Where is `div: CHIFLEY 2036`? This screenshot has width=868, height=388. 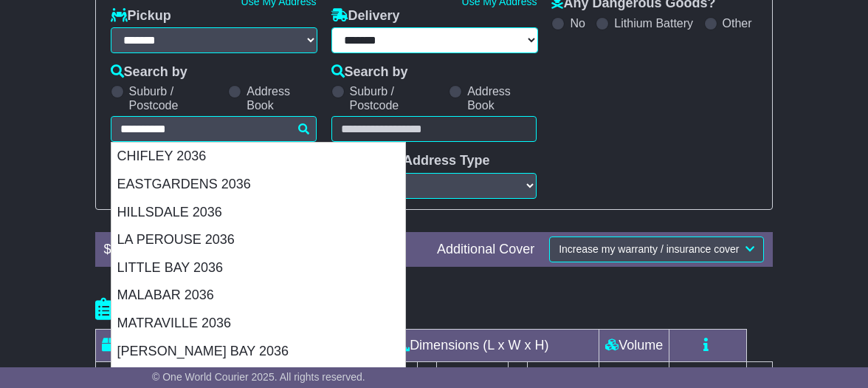
div: CHIFLEY 2036 is located at coordinates (258, 156).